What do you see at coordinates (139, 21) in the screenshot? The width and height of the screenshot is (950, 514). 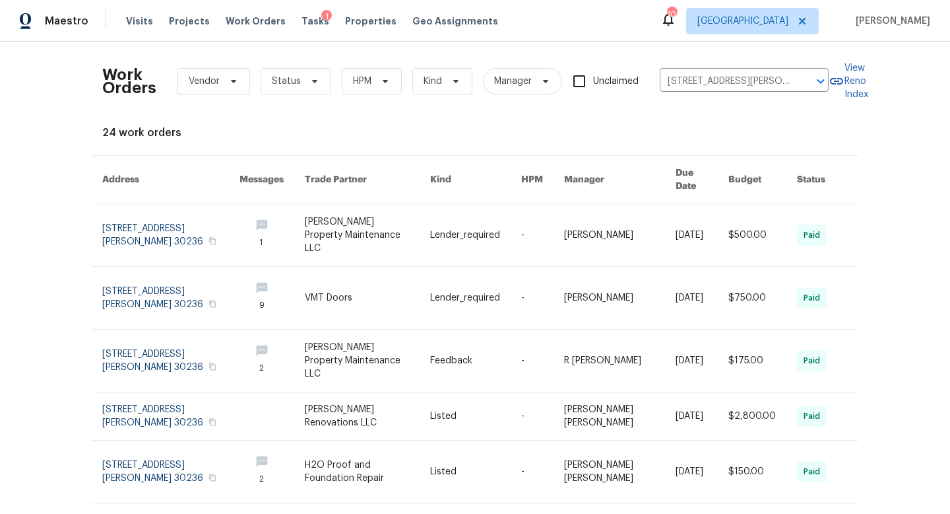 I see `span: Visits` at bounding box center [139, 21].